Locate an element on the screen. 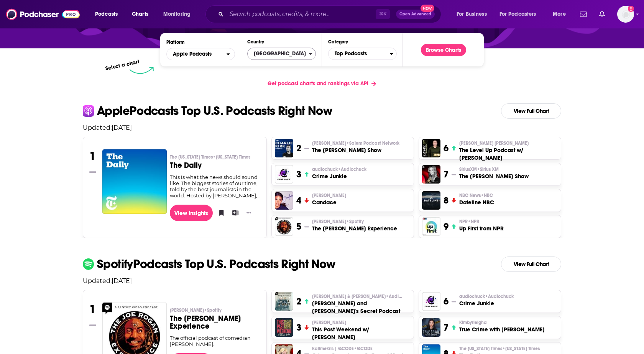 The image size is (644, 354). svg: Add a profile image is located at coordinates (631, 9).